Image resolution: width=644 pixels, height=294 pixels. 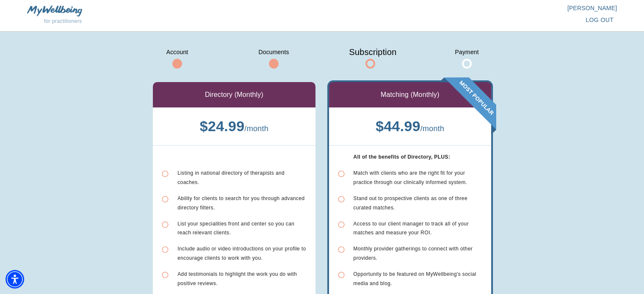 What do you see at coordinates (600, 20) in the screenshot?
I see `span: log out` at bounding box center [600, 20].